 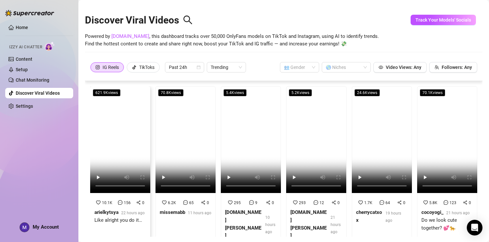 What do you see at coordinates (237, 203) in the screenshot?
I see `span: 295` at bounding box center [237, 203].